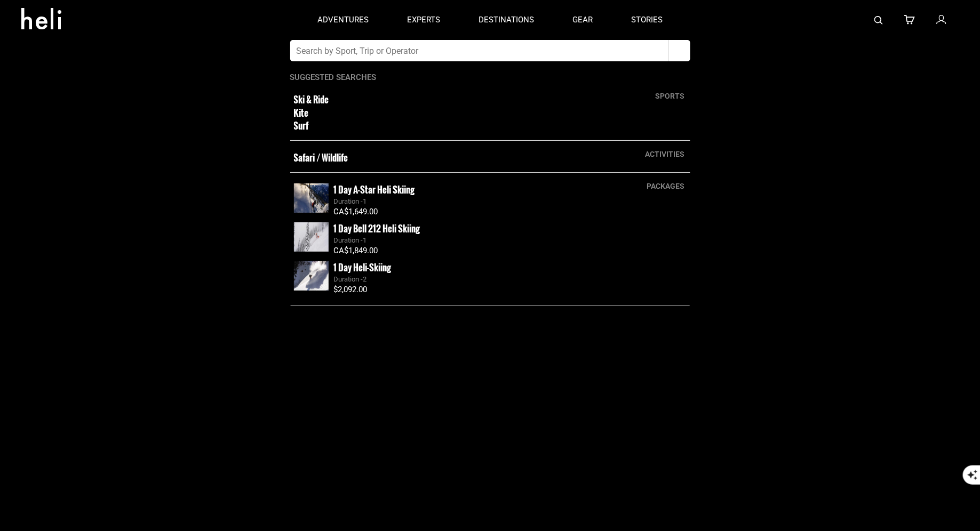  I want to click on span: CA$1,649.00, so click(356, 212).